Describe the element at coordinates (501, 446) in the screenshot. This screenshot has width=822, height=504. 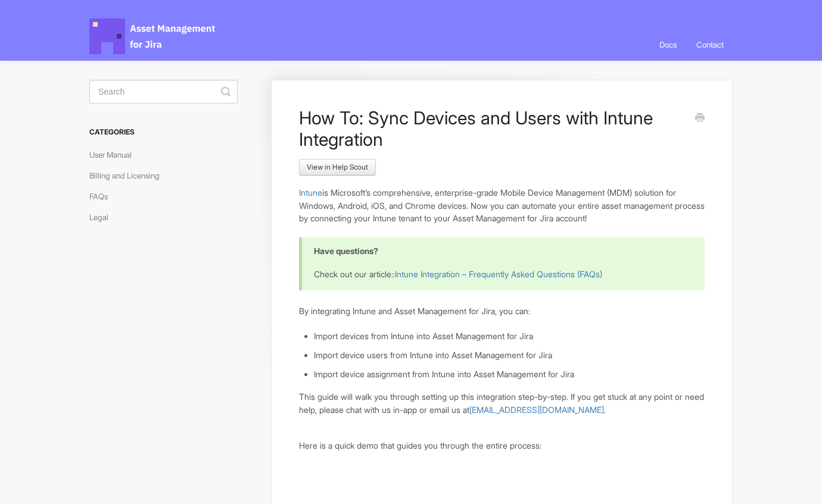
I see `p: Here is a quick demo that guides you through the entire process:` at that location.